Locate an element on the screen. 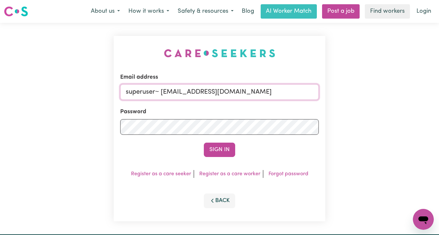 The image size is (439, 235). button: Safety & resources is located at coordinates (206, 11).